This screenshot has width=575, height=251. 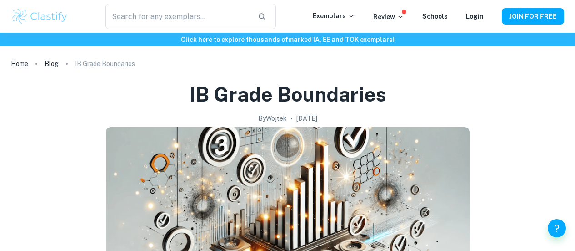 I want to click on a: Clastify logo, so click(x=40, y=16).